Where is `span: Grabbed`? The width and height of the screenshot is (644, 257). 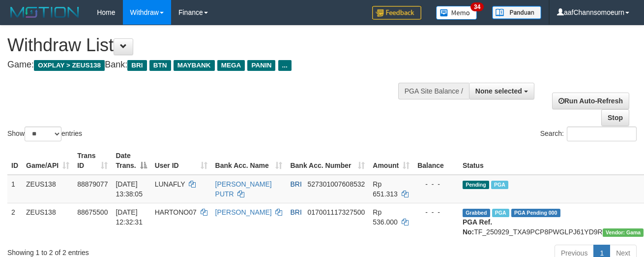 span: Grabbed is located at coordinates (476, 212).